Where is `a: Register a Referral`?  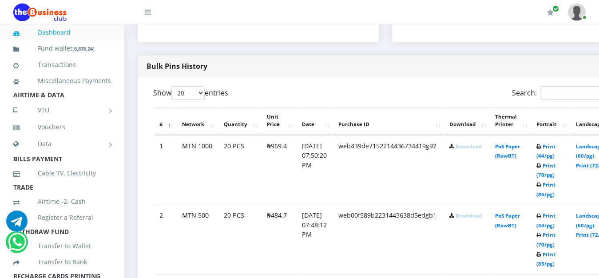 a: Register a Referral is located at coordinates (62, 217).